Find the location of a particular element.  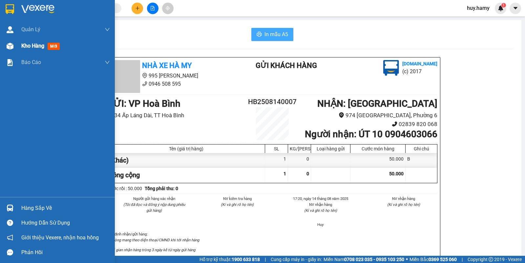

div: Cước rồi : 50.000 is located at coordinates (125, 188).